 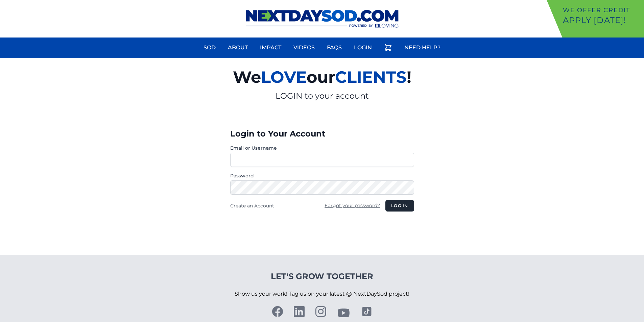 I want to click on span: LOVE, so click(x=283, y=77).